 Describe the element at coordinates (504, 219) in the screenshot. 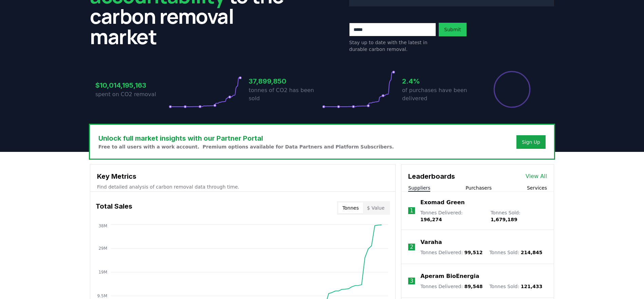

I see `span: 1,679,189` at that location.